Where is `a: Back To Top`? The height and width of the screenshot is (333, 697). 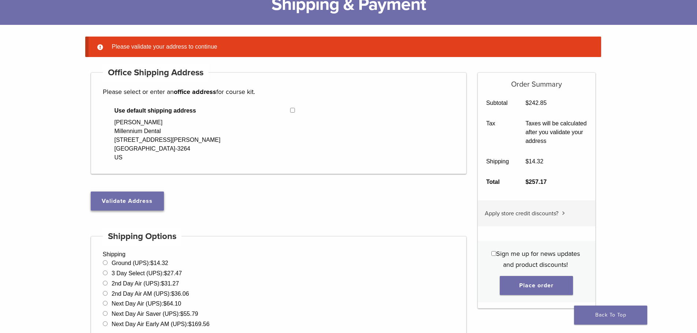
a: Back To Top is located at coordinates (610, 315).